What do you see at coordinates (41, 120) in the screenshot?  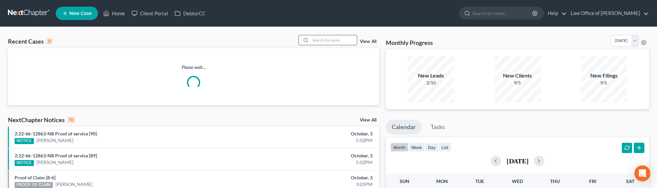 I see `div: NextChapter Notices` at bounding box center [41, 120].